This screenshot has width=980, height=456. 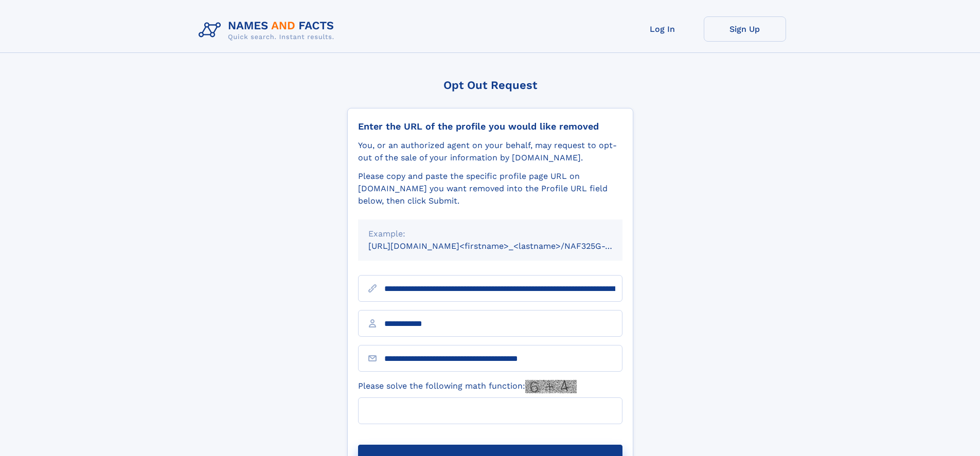 I want to click on div: Example:, so click(x=490, y=234).